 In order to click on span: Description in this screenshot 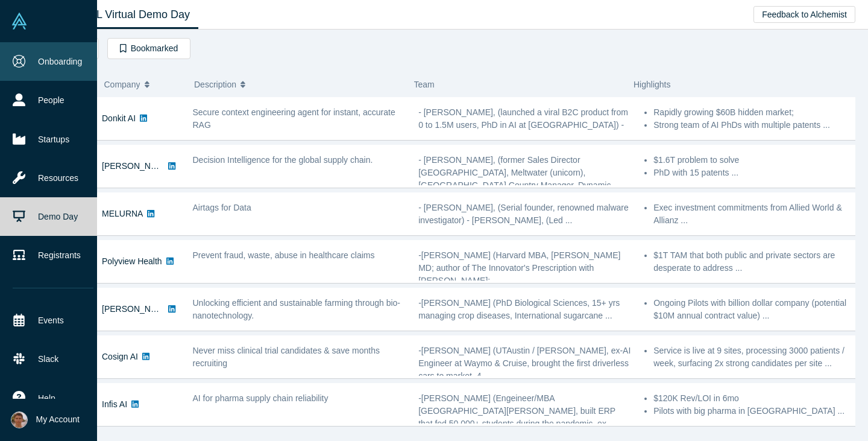, I will do `click(215, 85)`.